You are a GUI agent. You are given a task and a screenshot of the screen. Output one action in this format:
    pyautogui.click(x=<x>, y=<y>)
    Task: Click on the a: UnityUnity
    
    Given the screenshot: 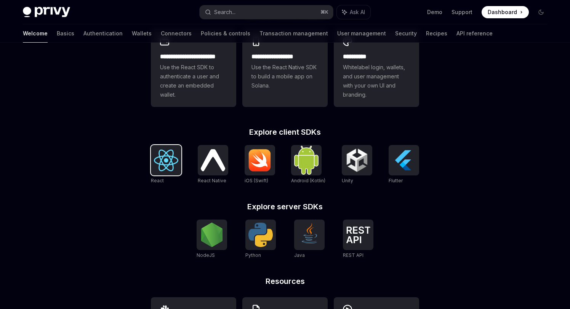 What is the action you would take?
    pyautogui.click(x=357, y=165)
    